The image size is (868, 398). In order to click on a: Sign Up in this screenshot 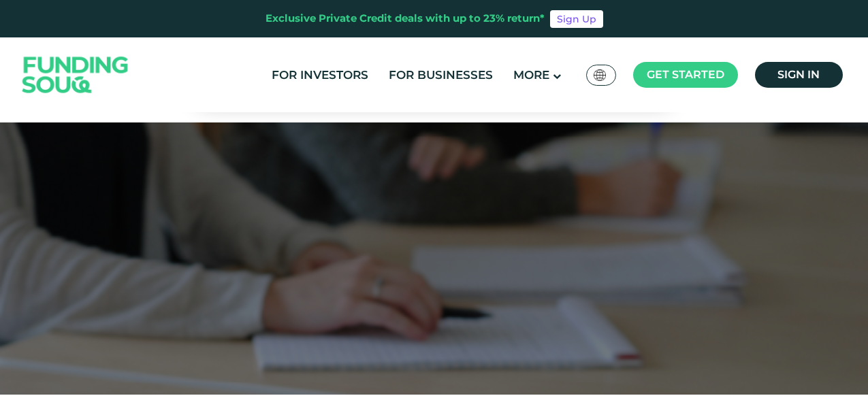, I will do `click(577, 19)`.